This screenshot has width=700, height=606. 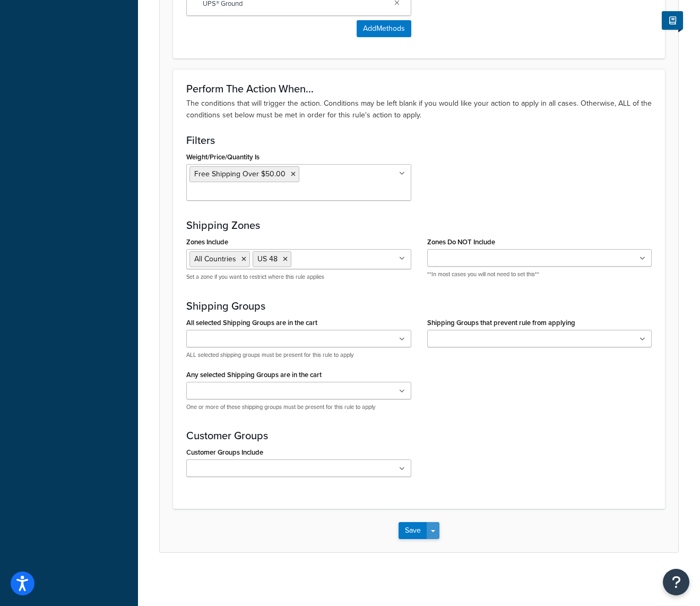 What do you see at coordinates (419, 225) in the screenshot?
I see `h3: Shipping Zones` at bounding box center [419, 225].